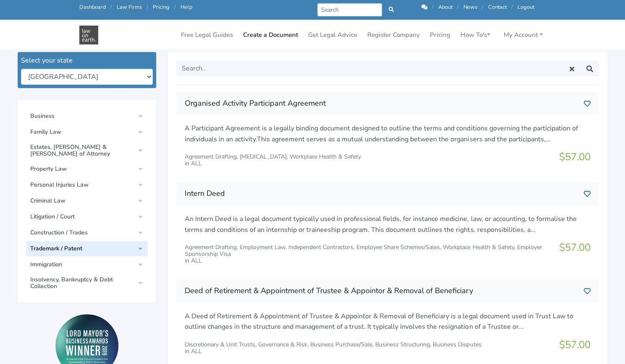 The image size is (625, 364). Describe the element at coordinates (470, 7) in the screenshot. I see `a: News` at that location.